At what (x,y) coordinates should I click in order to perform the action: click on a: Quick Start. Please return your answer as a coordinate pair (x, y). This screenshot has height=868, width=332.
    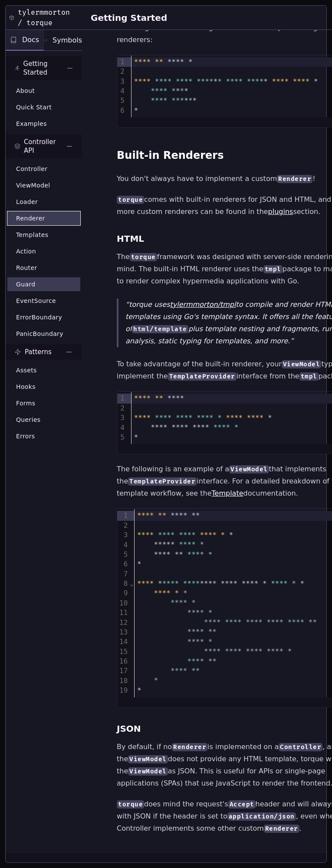
    Looking at the image, I should click on (44, 108).